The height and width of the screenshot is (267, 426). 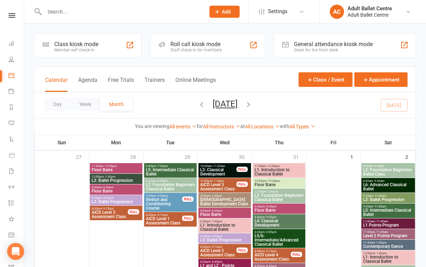 What do you see at coordinates (411, 157) in the screenshot?
I see `div: 2` at bounding box center [411, 157].